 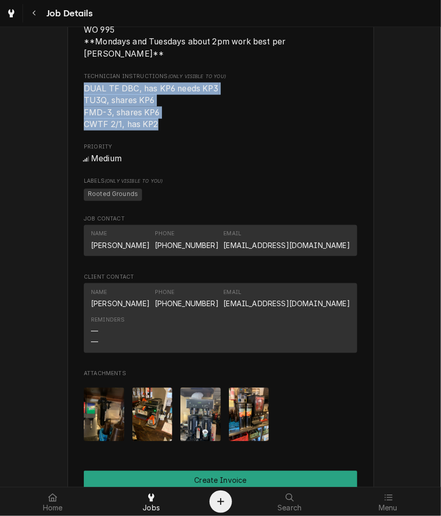 What do you see at coordinates (220, 77) in the screenshot?
I see `span: Technician Instructions` at bounding box center [220, 77].